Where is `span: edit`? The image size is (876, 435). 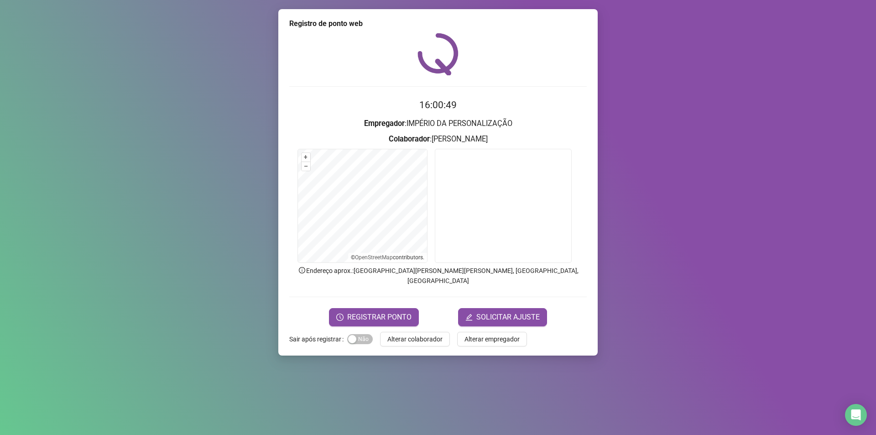
span: edit is located at coordinates (469, 317).